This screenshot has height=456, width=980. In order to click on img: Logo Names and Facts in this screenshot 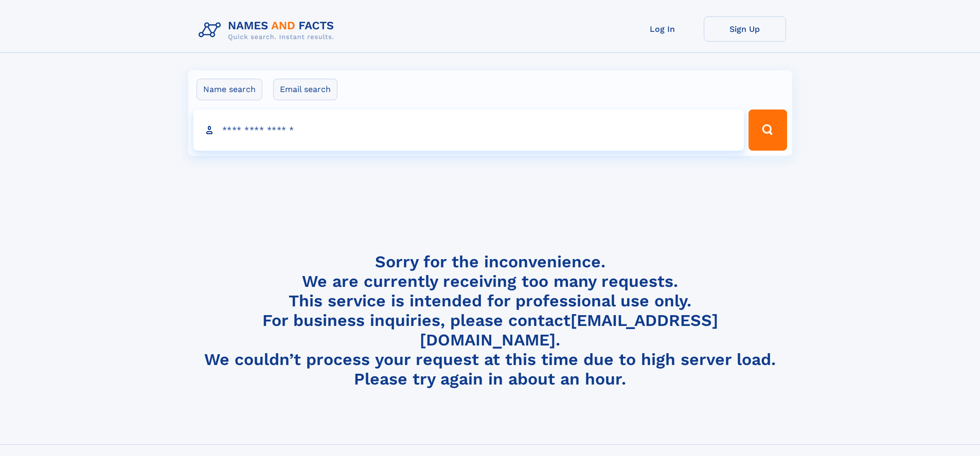, I will do `click(269, 31)`.